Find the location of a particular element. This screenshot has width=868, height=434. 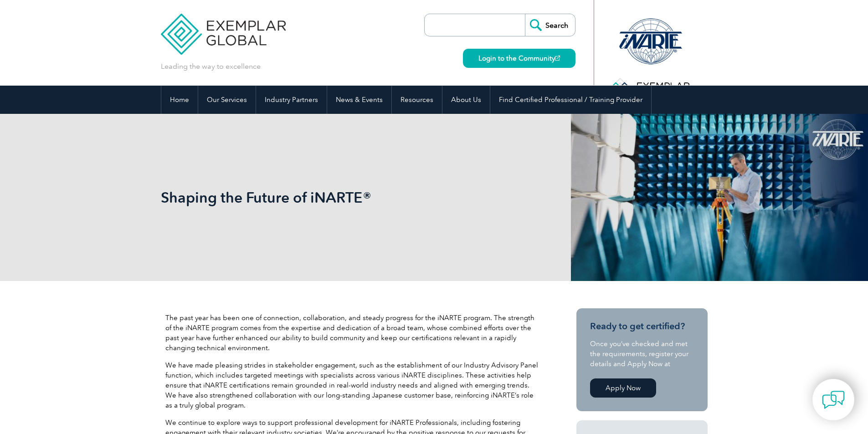

a: Login to the Community is located at coordinates (519, 58).